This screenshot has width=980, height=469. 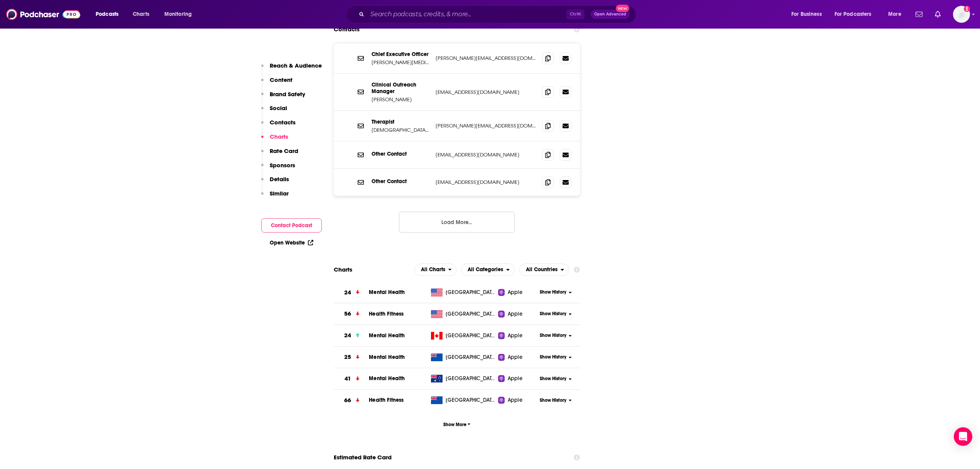 I want to click on p: Contacts, so click(x=282, y=122).